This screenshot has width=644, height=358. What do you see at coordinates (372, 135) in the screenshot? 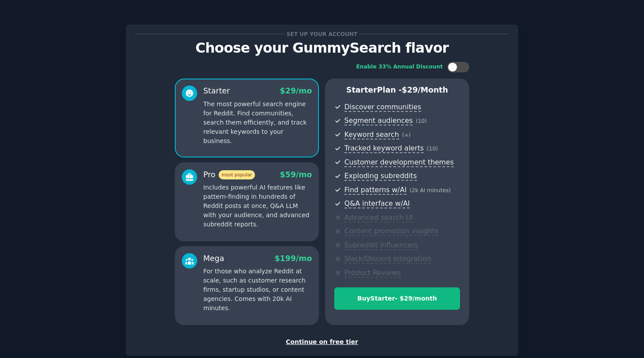
I see `span: Keyword search` at bounding box center [372, 135].